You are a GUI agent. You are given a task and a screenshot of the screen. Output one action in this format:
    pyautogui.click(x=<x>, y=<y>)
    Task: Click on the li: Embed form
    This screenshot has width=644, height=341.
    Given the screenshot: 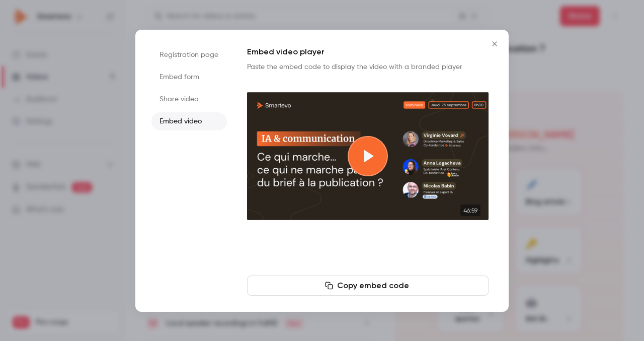 What is the action you would take?
    pyautogui.click(x=189, y=77)
    